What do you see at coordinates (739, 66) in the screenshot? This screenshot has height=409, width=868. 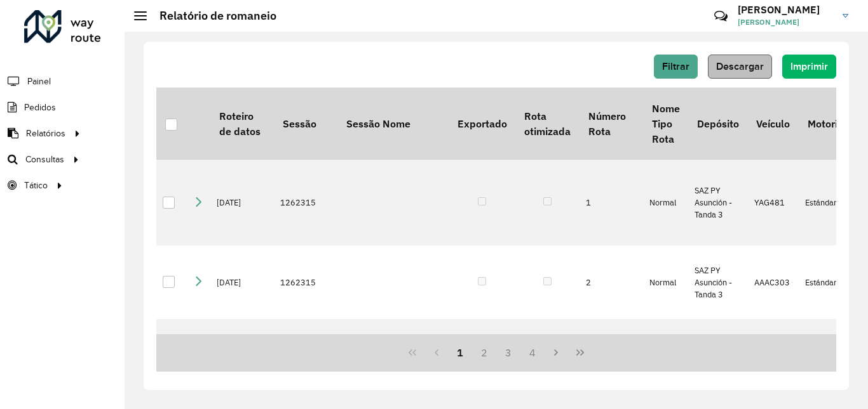 I see `span: Descargar` at bounding box center [739, 66].